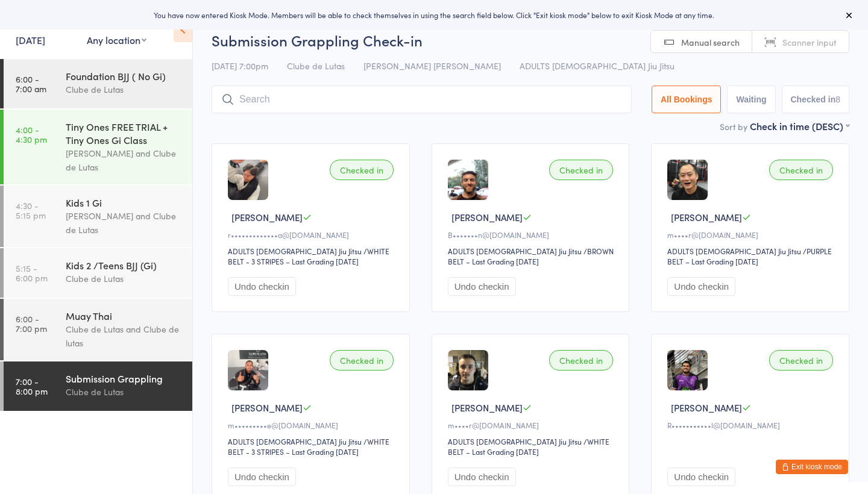  I want to click on div: You have now entered Kiosk Mode. Members will be able to check themselves in using the search fie..., so click(434, 14).